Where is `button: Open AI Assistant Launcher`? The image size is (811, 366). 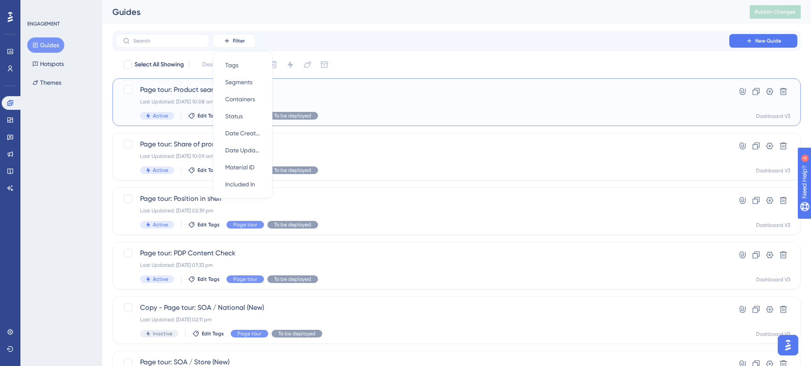
button: Open AI Assistant Launcher is located at coordinates (13, 13).